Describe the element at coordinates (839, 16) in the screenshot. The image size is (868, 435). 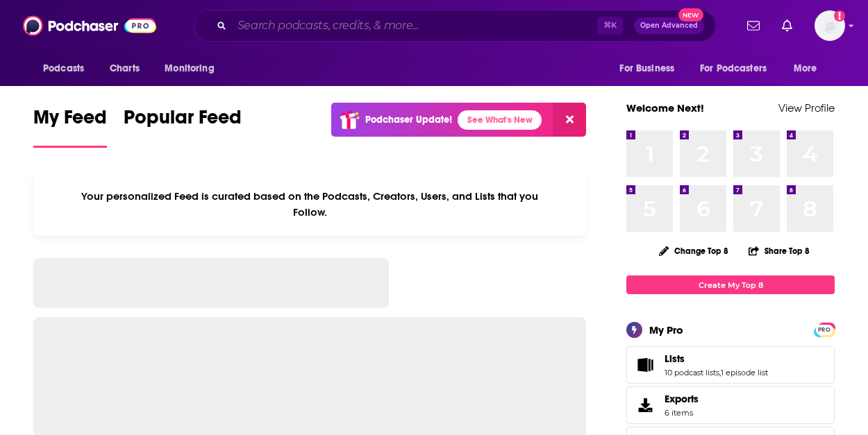
I see `svg: Add a profile image` at that location.